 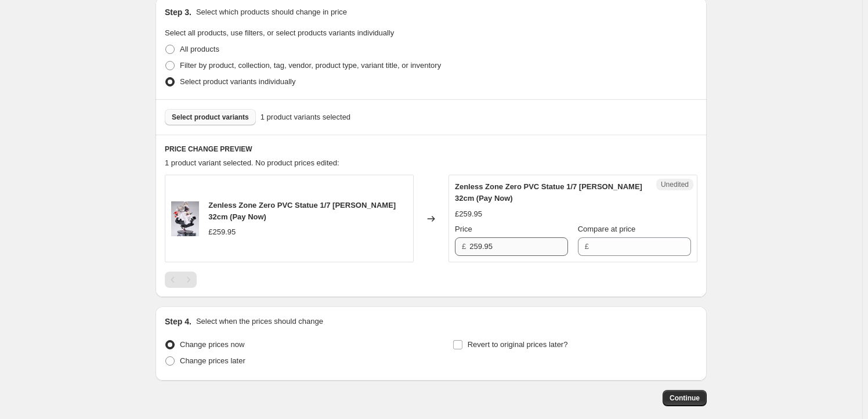 I want to click on span: Revert to original prices later?, so click(x=517, y=344).